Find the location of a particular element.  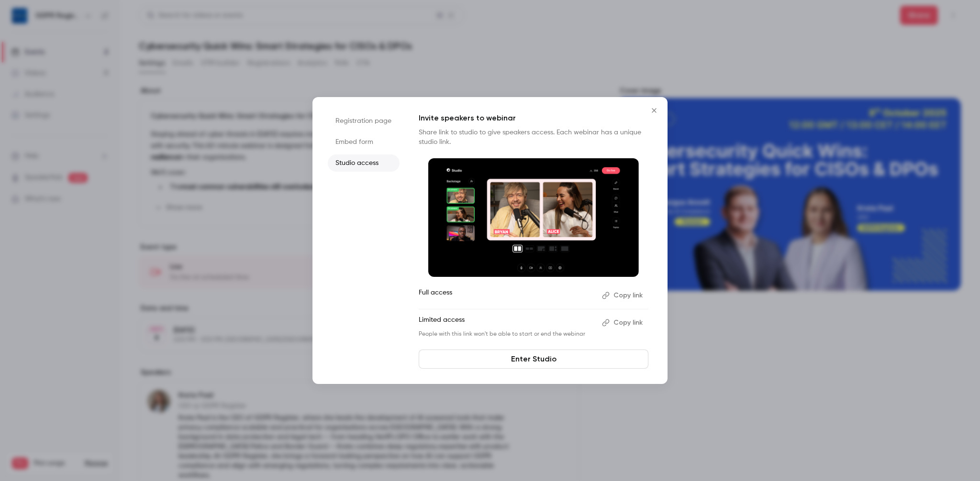

li: Studio access is located at coordinates (364, 163).